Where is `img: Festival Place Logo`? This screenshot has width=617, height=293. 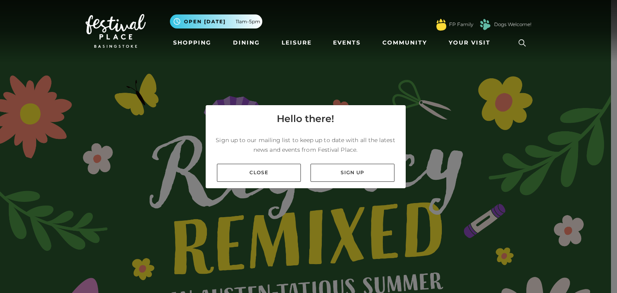
img: Festival Place Logo is located at coordinates (116, 31).